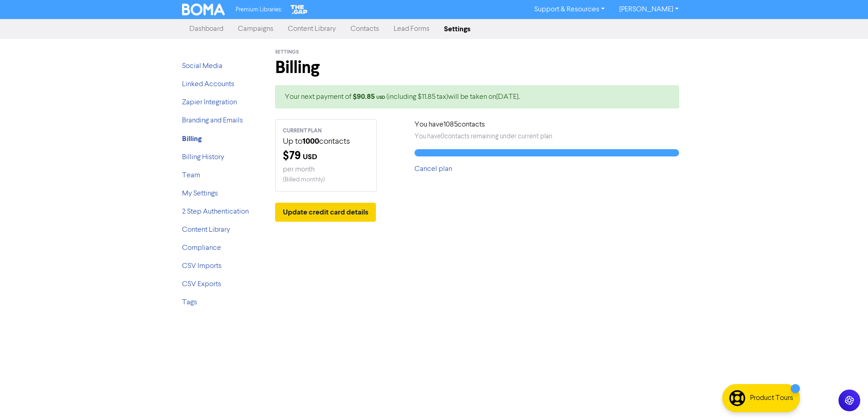  What do you see at coordinates (311, 141) in the screenshot?
I see `strong: 1000` at bounding box center [311, 141].